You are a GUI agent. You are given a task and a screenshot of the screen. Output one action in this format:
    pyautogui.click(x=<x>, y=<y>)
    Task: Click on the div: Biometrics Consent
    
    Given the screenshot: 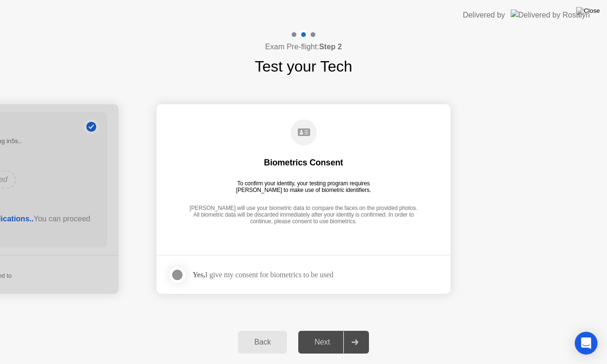 What is the action you would take?
    pyautogui.click(x=304, y=162)
    